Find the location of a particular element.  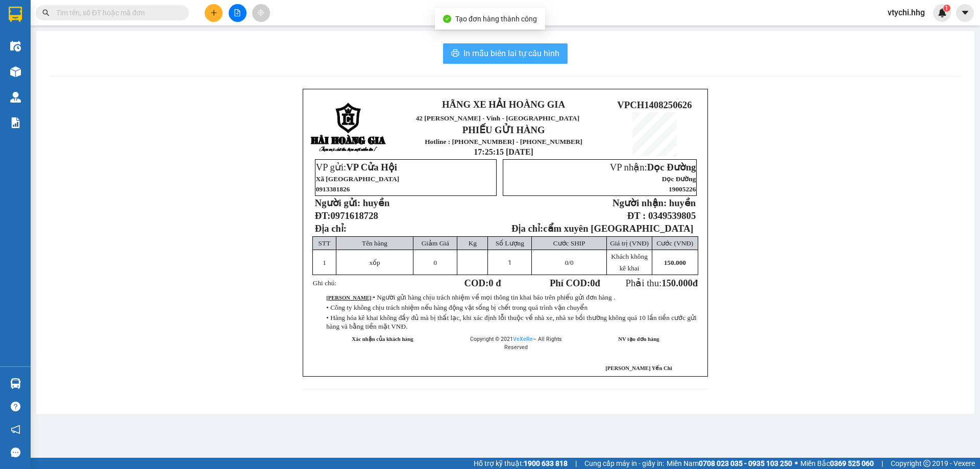

span: VP gửi: is located at coordinates (357, 167).